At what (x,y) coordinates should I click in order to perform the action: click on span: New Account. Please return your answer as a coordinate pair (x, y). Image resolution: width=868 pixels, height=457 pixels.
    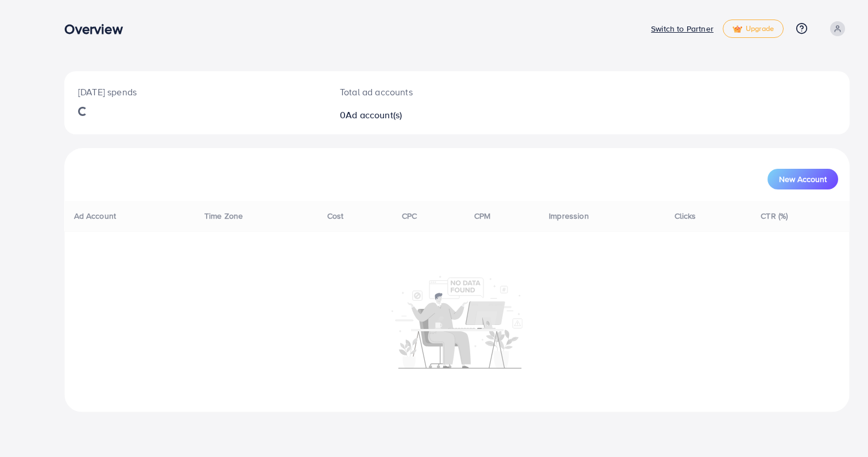
    Looking at the image, I should click on (803, 179).